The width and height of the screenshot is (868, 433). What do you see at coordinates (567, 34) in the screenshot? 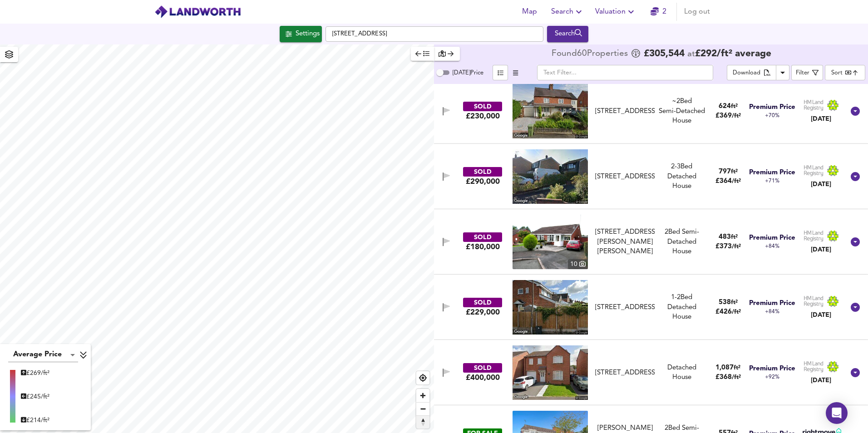
I see `div: Run Your Search` at bounding box center [567, 34].